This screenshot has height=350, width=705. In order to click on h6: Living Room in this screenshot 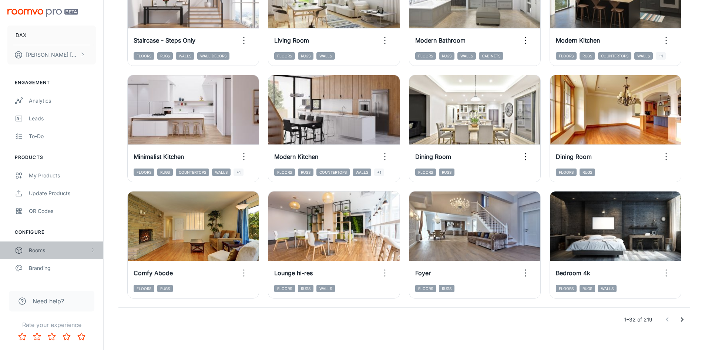, I will do `click(292, 40)`.